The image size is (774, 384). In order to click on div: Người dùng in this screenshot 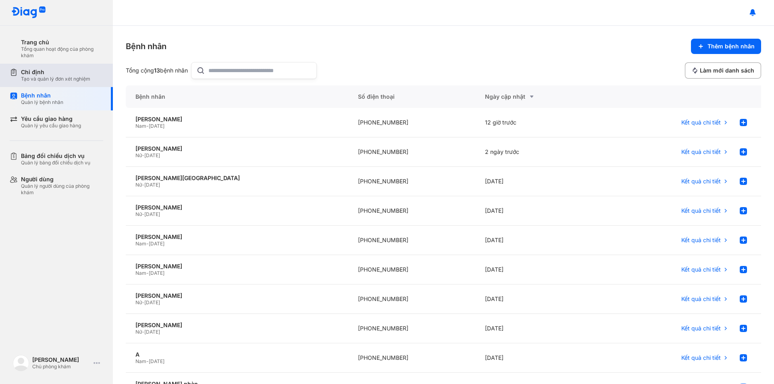, I will do `click(62, 179)`.